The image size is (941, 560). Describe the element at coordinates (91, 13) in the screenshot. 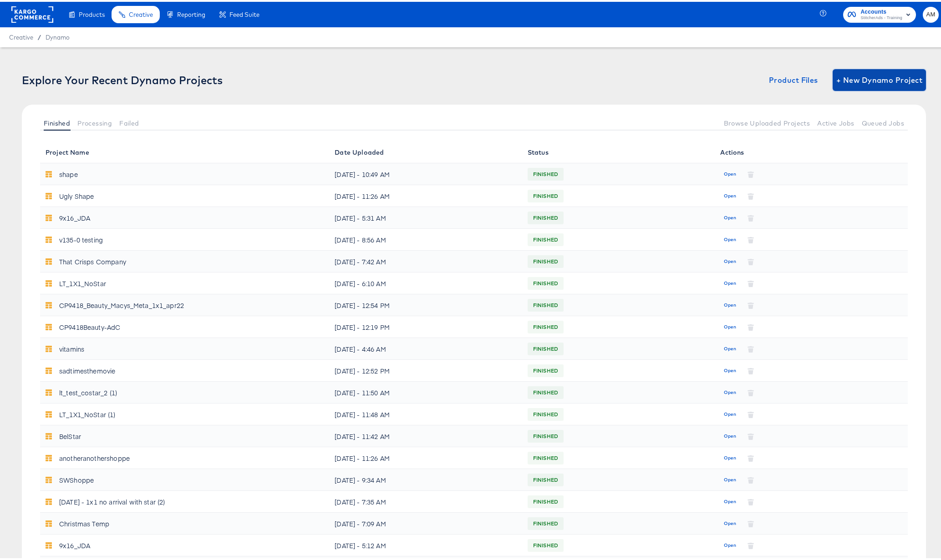

I see `span: Products` at that location.